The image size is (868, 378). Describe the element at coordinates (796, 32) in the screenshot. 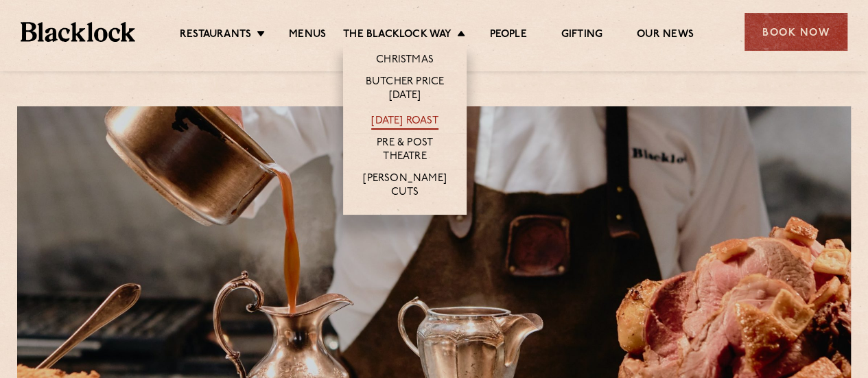

I see `div: Book Now` at that location.